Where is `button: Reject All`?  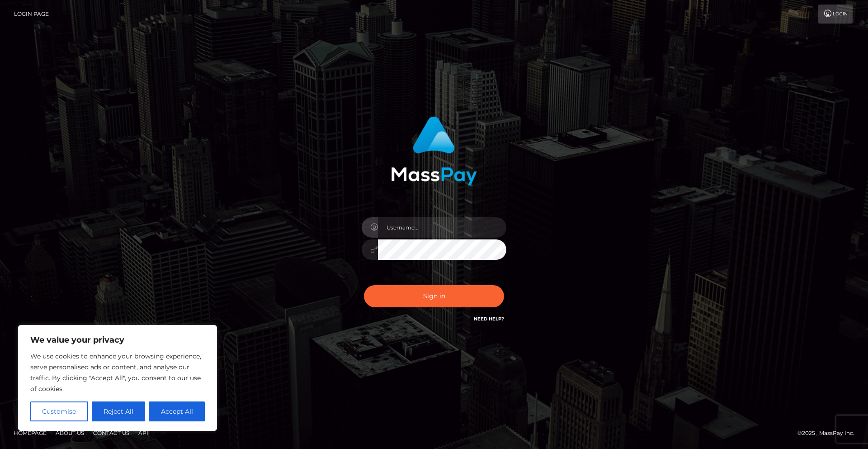 button: Reject All is located at coordinates (118, 411).